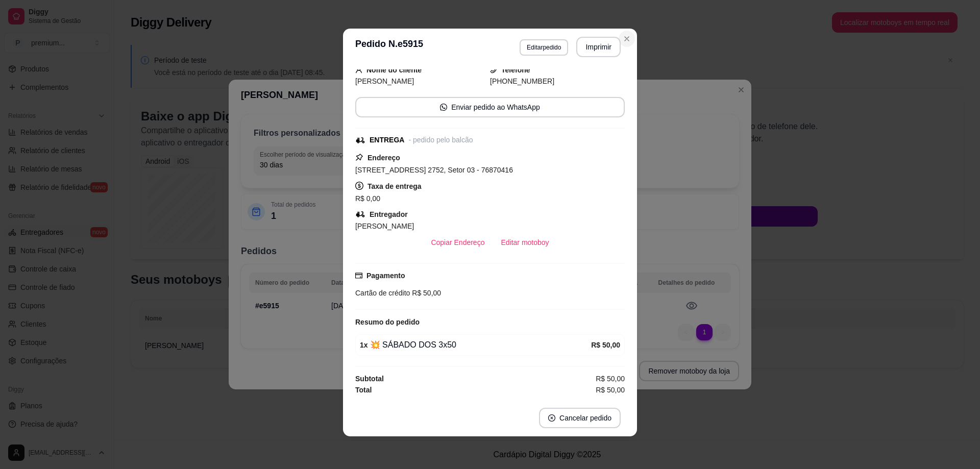 This screenshot has width=980, height=469. Describe the element at coordinates (387, 322) in the screenshot. I see `strong: Resumo do pedido` at that location.